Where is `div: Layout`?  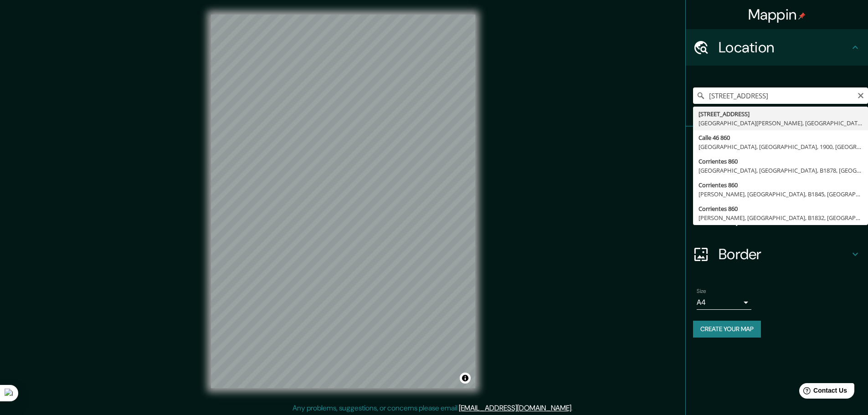 div: Layout is located at coordinates (777, 218).